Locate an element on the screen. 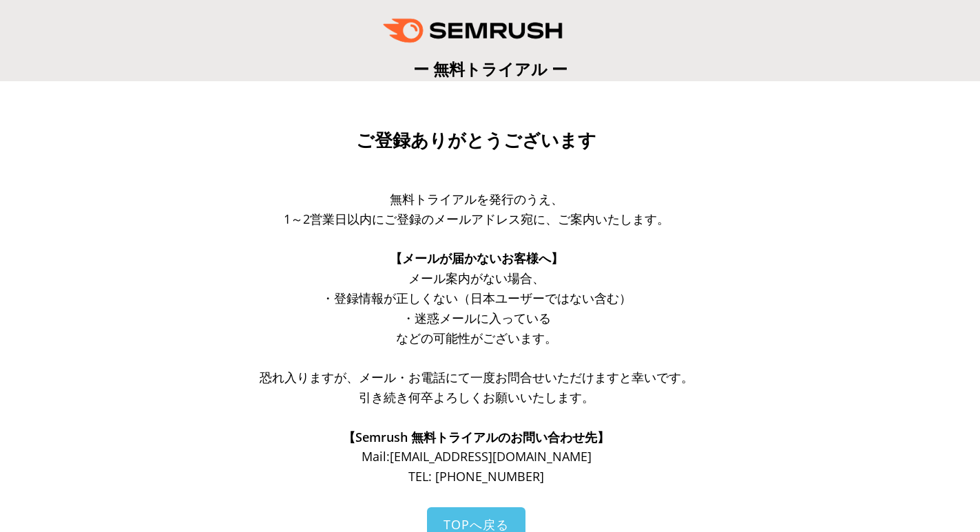 This screenshot has width=980, height=532. span: 1～2営業日以内にご登録のメールアドレス宛に、ご案内いたします。 is located at coordinates (476, 219).